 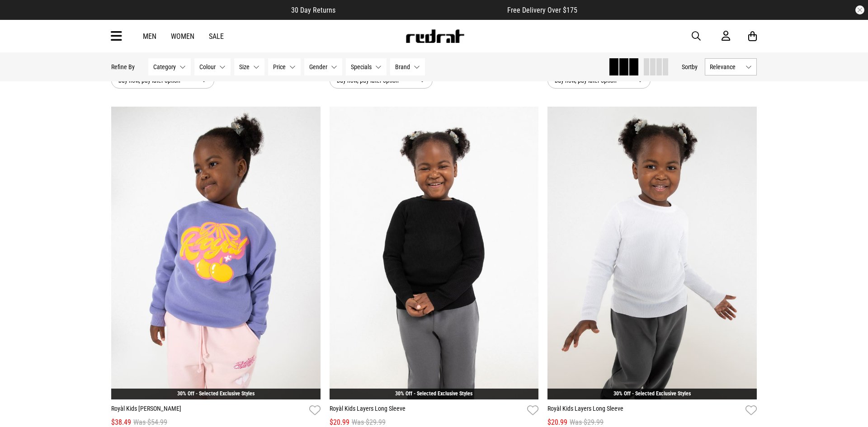 What do you see at coordinates (123, 67) in the screenshot?
I see `p: Refine By` at bounding box center [123, 67].